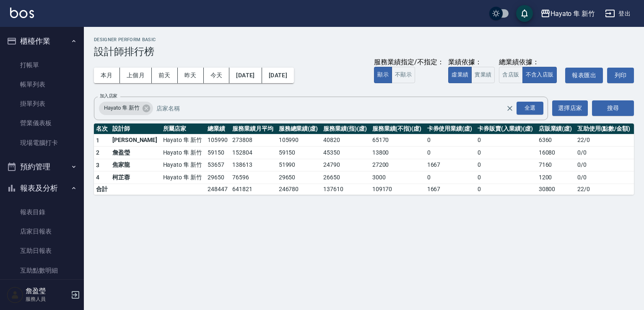 The image size is (644, 310). I want to click on th: 卡券販賣(入業績)(虛), so click(506, 129).